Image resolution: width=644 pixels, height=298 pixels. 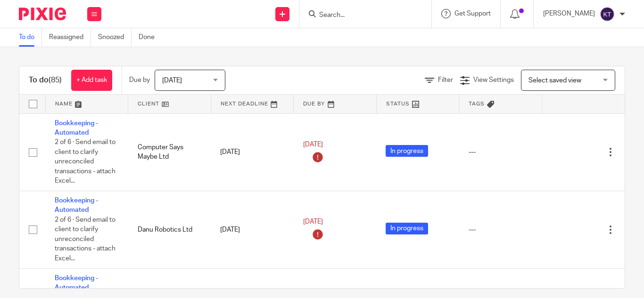 What do you see at coordinates (446, 80) in the screenshot?
I see `span: Filter` at bounding box center [446, 80].